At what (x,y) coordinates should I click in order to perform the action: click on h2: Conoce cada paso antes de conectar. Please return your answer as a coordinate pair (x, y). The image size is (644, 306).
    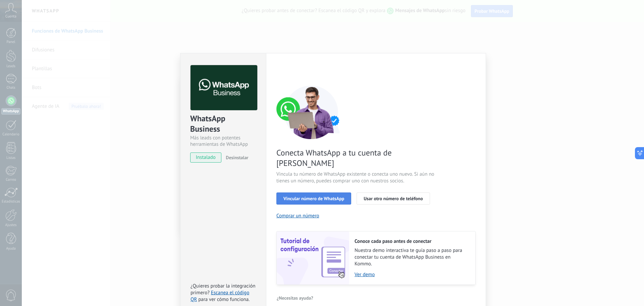
    Looking at the image, I should click on (412, 241).